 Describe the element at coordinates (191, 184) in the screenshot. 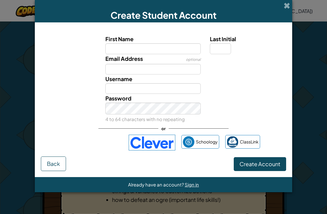

I see `a: Sign in` at that location.